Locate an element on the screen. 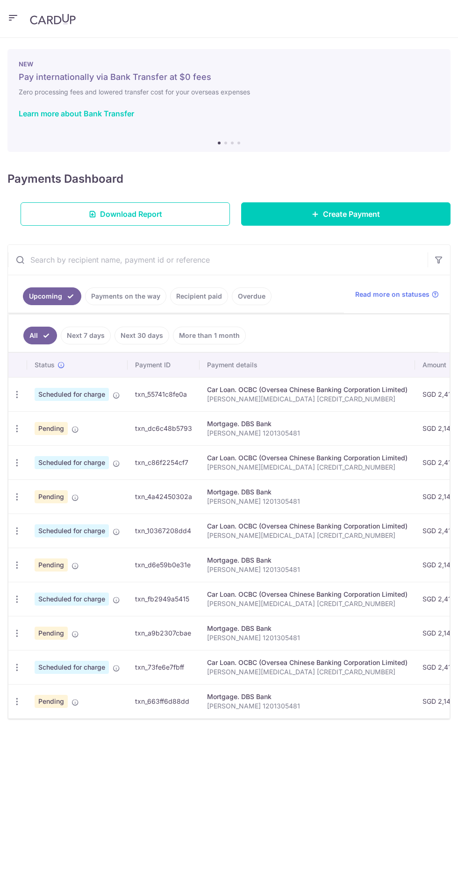 This screenshot has width=458, height=886. h5: Pay internationally via Bank Transfer at $0 fees is located at coordinates (229, 77).